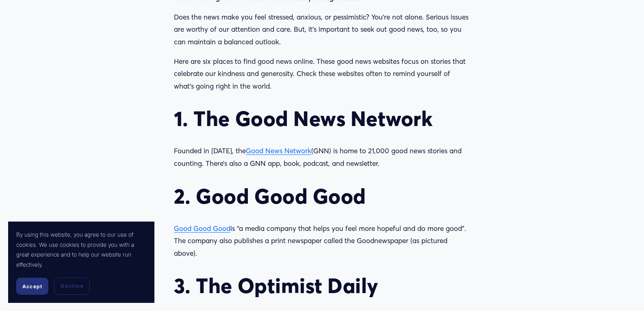 This screenshot has width=644, height=311. Describe the element at coordinates (322, 241) in the screenshot. I see `p: is “a media company that helps you feel more hopeful and do more good”. The company also publishe...` at that location.